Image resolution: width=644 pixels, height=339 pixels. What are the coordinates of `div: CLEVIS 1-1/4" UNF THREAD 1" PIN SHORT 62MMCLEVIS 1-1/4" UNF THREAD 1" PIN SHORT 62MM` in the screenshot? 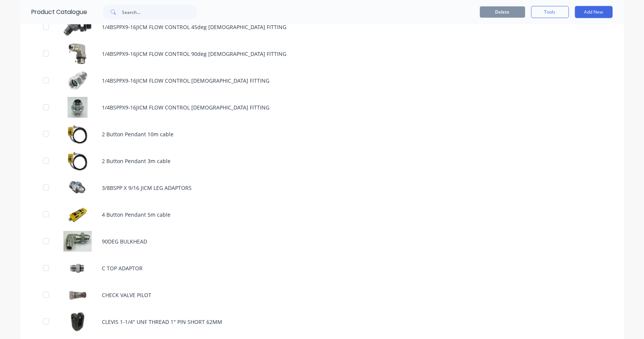 It's located at (322, 321).